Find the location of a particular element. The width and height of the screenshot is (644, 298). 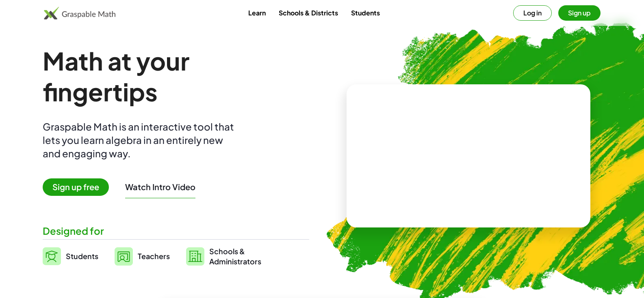

button: Log in is located at coordinates (532, 13).